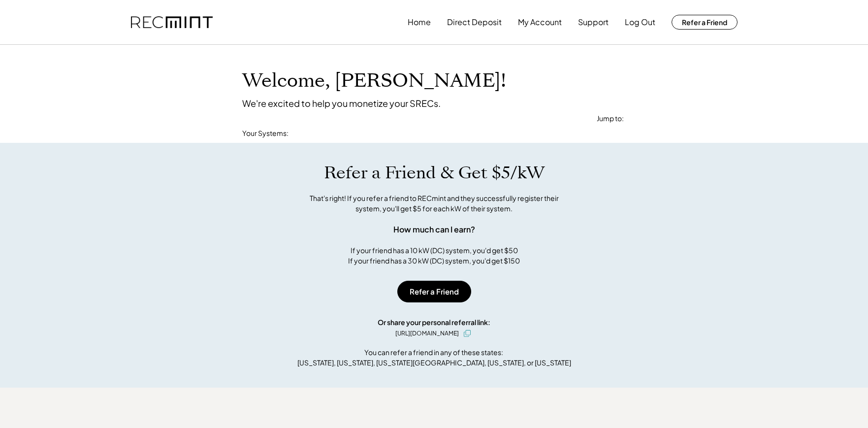 Image resolution: width=868 pixels, height=428 pixels. Describe the element at coordinates (434, 203) in the screenshot. I see `div: That's right! If you refer a friend to RECmint and they successfully register their system, you'l...` at that location.